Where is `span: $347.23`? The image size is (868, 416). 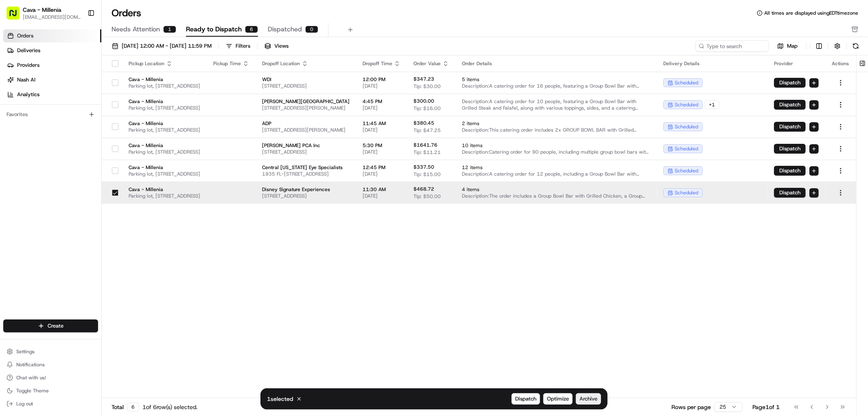
span: $347.23 is located at coordinates (423, 79).